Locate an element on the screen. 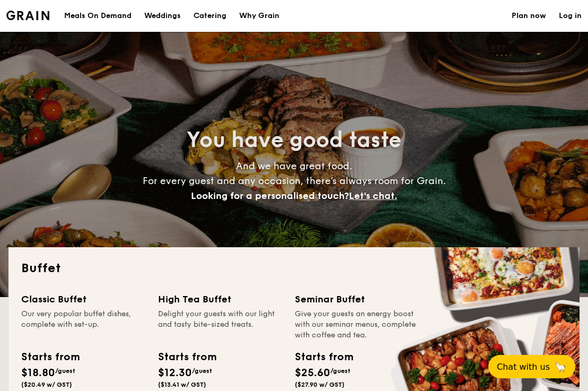 This screenshot has width=588, height=391. span: Let's chat. is located at coordinates (373, 196).